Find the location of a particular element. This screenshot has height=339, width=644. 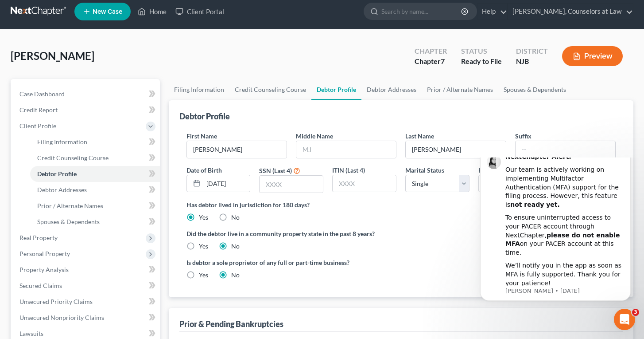

span: Unsecured Nonpriority Claims is located at coordinates (62, 317).